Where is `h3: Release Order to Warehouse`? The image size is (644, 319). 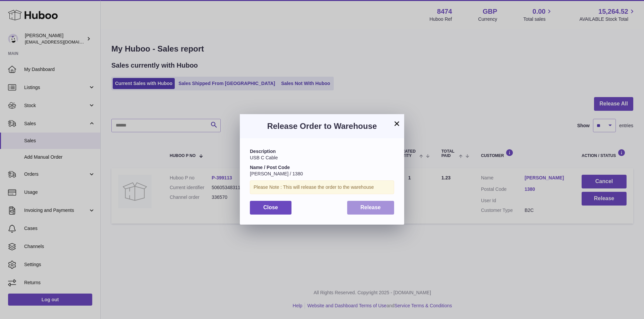
h3: Release Order to Warehouse is located at coordinates (322, 126).